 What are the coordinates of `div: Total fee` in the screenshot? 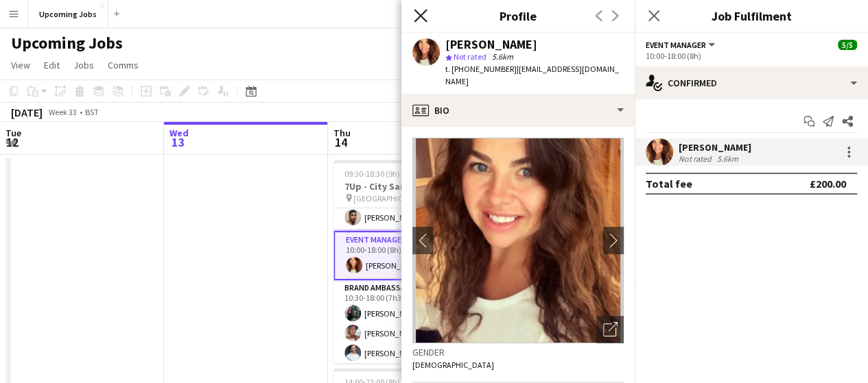 It's located at (669, 184).